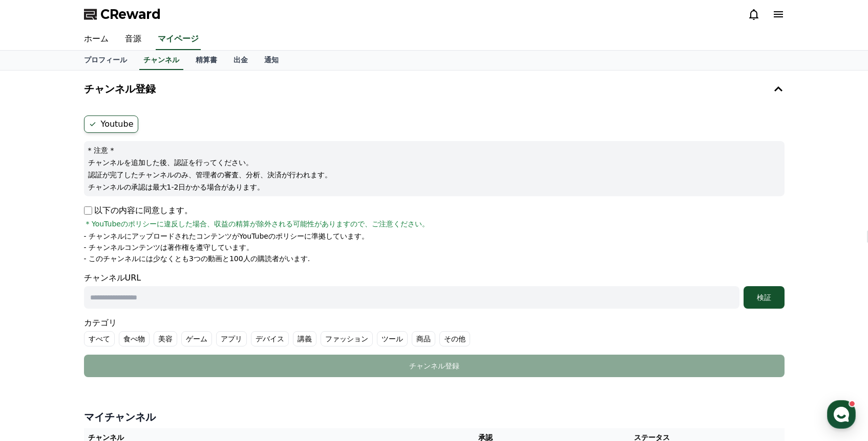 The image size is (868, 441). What do you see at coordinates (434, 332) in the screenshot?
I see `div: カテゴリ` at bounding box center [434, 332].